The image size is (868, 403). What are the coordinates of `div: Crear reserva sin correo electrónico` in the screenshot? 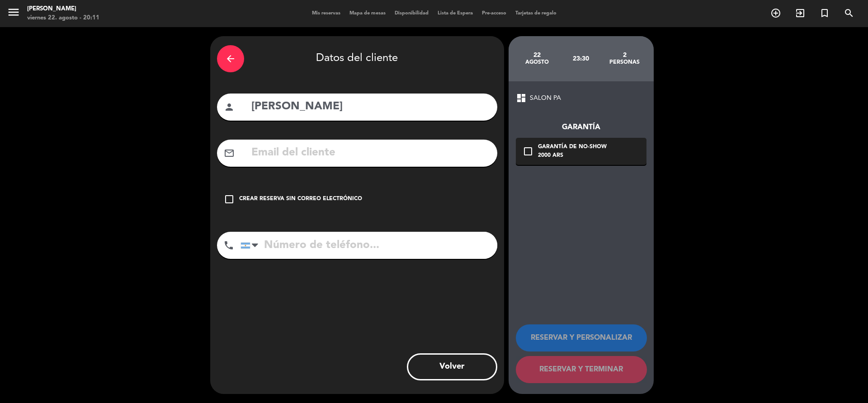 It's located at (301, 199).